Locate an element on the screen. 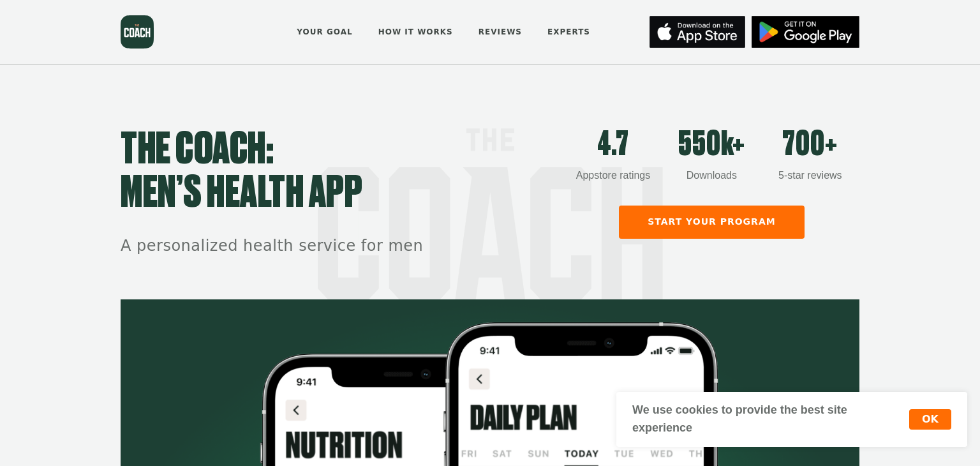  a: Experts is located at coordinates (568, 32).